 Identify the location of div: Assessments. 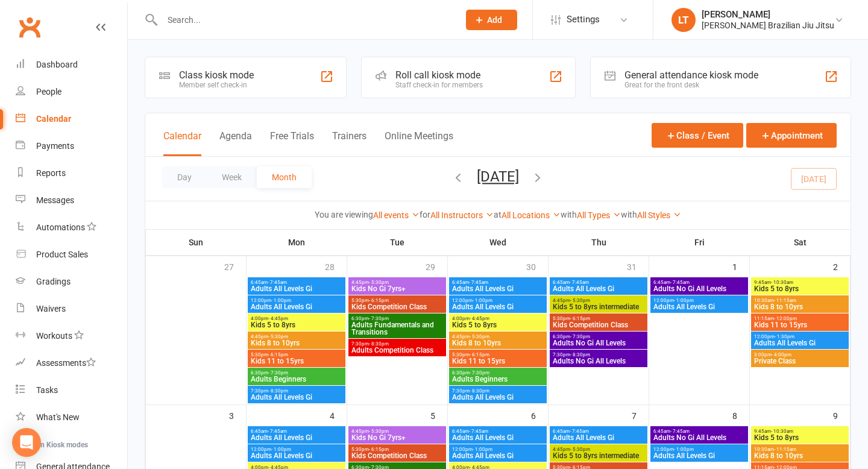
(66, 363).